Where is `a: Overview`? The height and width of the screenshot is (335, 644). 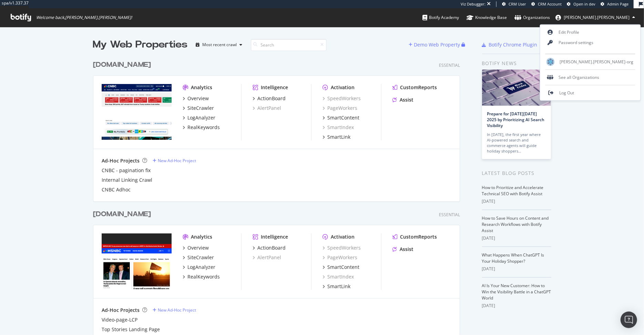 a: Overview is located at coordinates (196, 99).